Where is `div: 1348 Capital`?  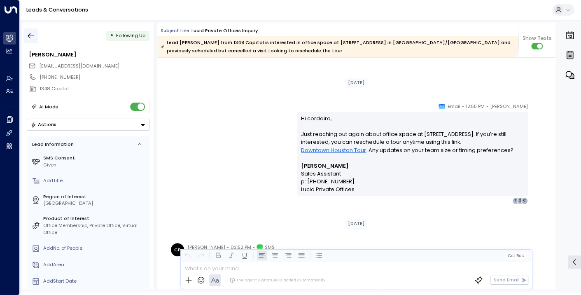
div: 1348 Capital is located at coordinates (94, 89).